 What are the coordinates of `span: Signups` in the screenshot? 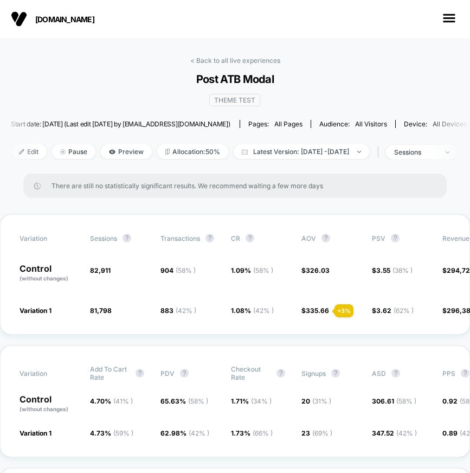 It's located at (313, 373).